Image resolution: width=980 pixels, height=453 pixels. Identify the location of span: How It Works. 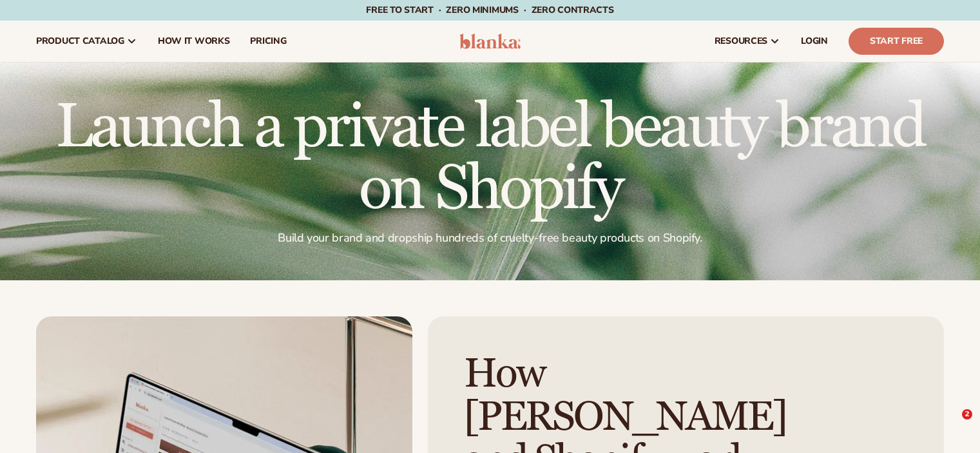
(194, 41).